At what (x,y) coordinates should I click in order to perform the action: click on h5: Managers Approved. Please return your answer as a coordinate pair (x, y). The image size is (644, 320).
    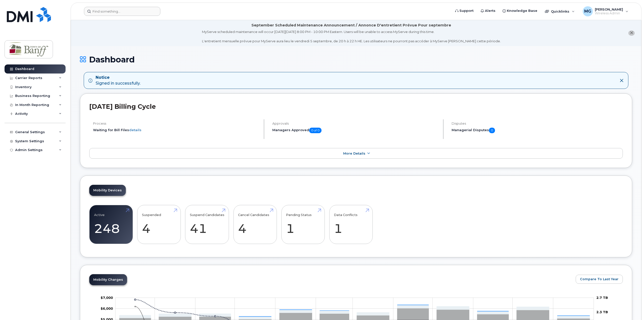
    Looking at the image, I should click on (356, 131).